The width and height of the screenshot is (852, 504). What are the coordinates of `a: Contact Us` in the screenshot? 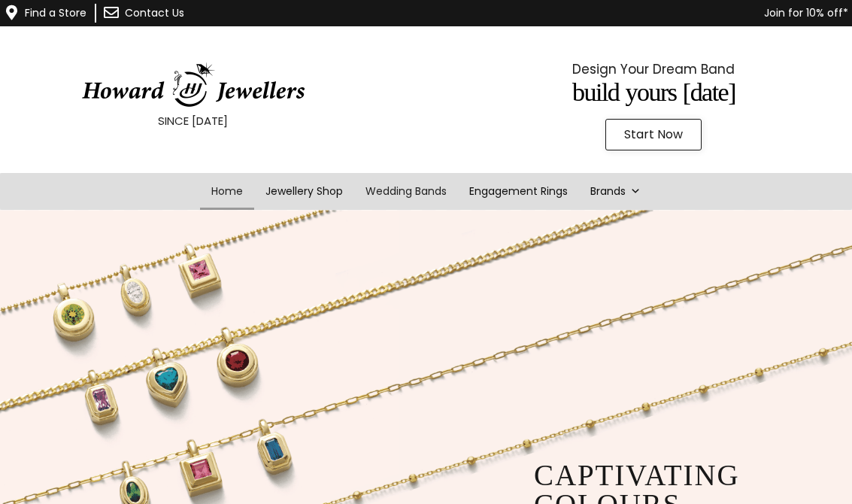 It's located at (154, 13).